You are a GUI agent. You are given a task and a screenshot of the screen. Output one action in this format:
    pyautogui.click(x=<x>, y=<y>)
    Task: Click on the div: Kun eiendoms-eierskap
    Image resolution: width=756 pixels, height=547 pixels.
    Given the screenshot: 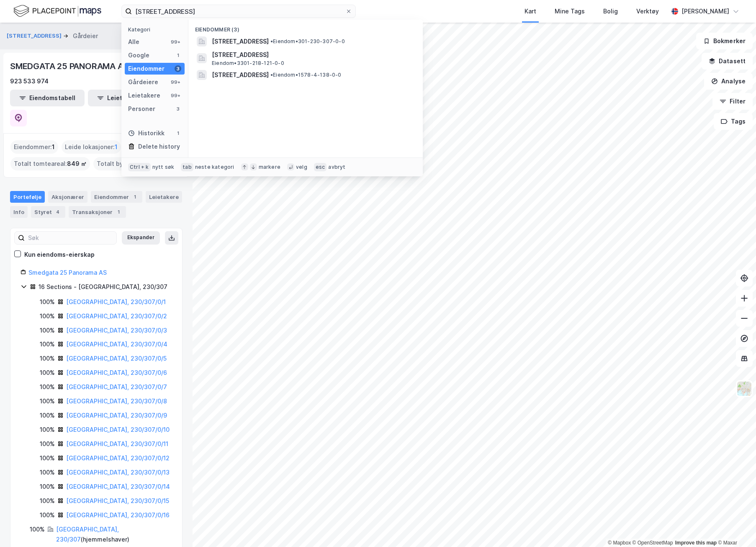 What is the action you would take?
    pyautogui.click(x=60, y=255)
    